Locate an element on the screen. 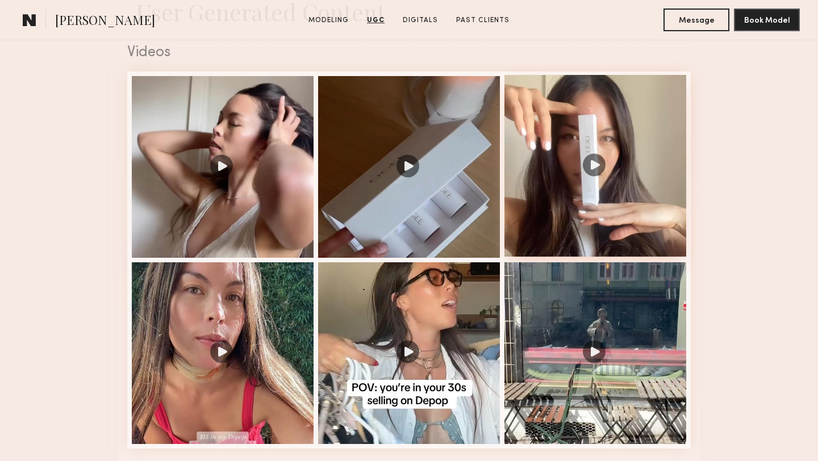  button: Message is located at coordinates (696, 20).